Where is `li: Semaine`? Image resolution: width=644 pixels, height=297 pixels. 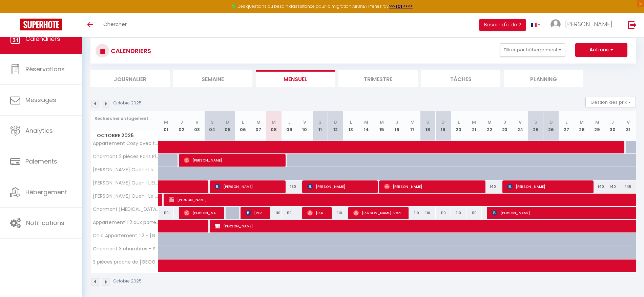
li: Semaine is located at coordinates (213, 78).